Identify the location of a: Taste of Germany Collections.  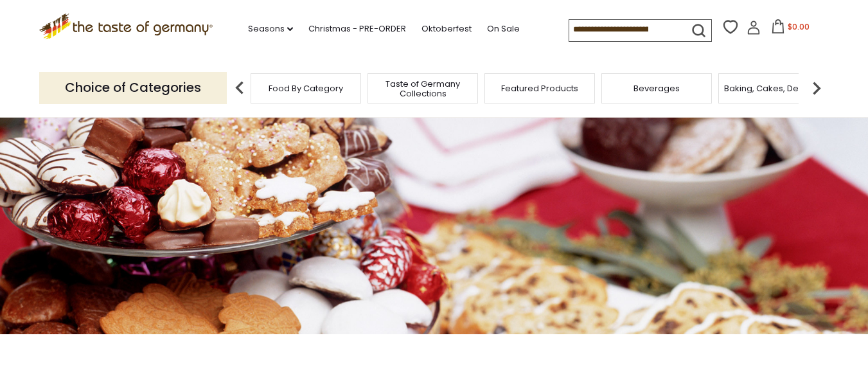
(423, 88).